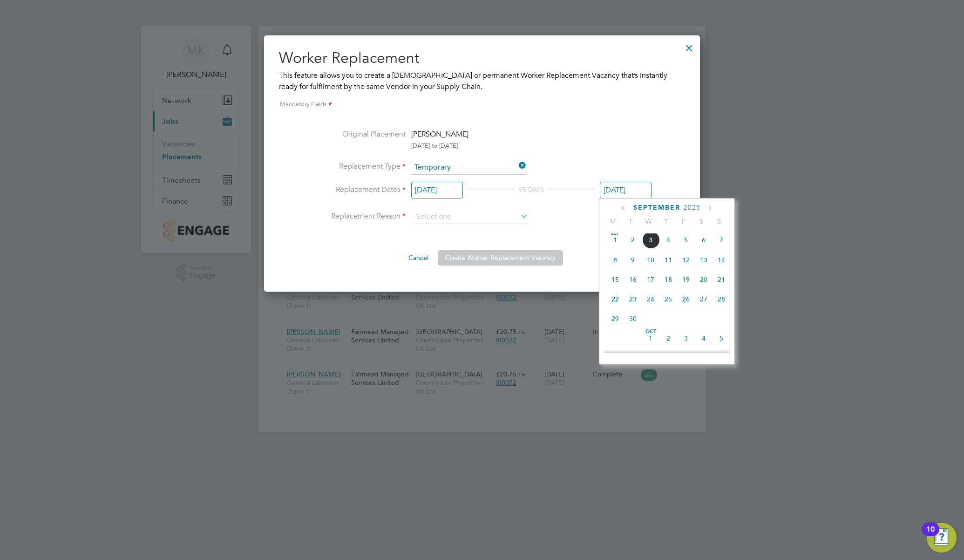 This screenshot has height=560, width=964. Describe the element at coordinates (359, 216) in the screenshot. I see `label: Replacement Reason` at that location.